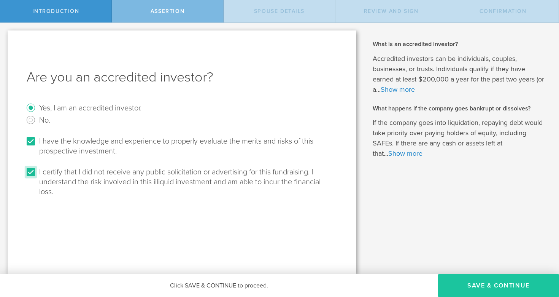 This screenshot has width=559, height=297. Describe the element at coordinates (498, 285) in the screenshot. I see `button: Save & Continue` at that location.